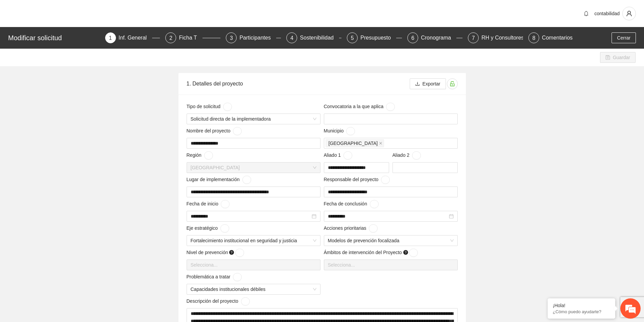 This screenshot has width=644, height=322. I want to click on span: 7, so click(473, 38).